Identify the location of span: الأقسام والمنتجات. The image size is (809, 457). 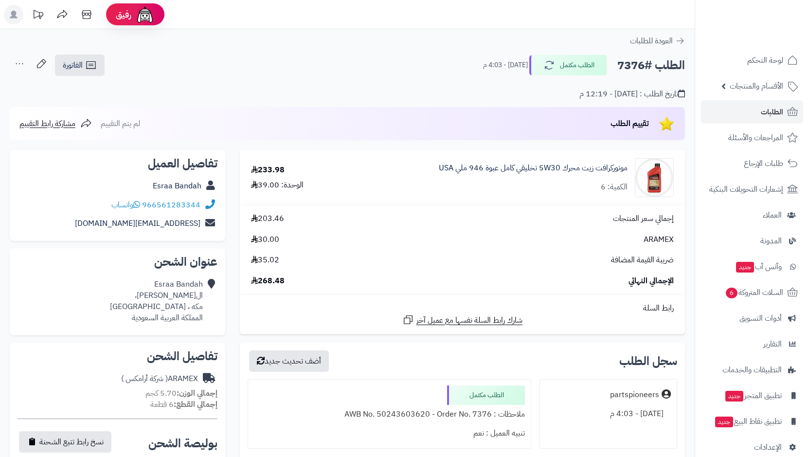
(756, 86).